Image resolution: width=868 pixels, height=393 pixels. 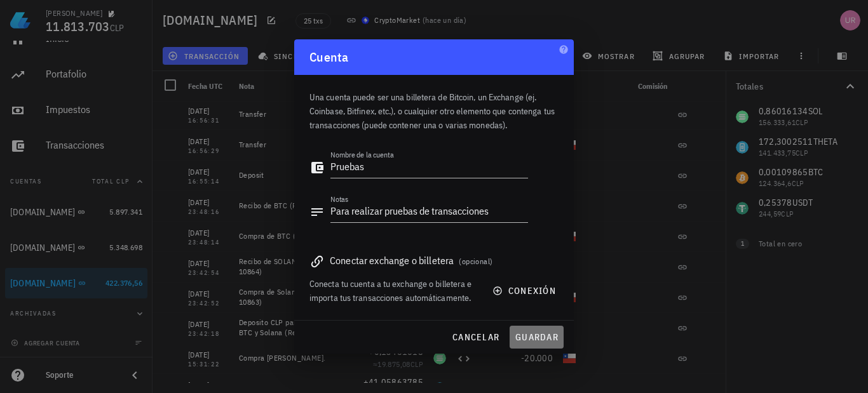 I want to click on label: Nombre de la cuenta, so click(x=362, y=154).